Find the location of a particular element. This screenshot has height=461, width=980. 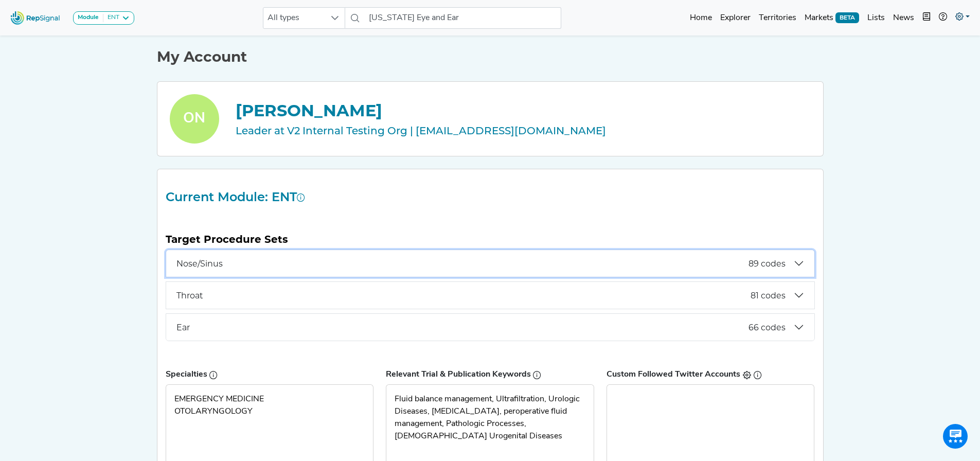

a: News is located at coordinates (904, 18).